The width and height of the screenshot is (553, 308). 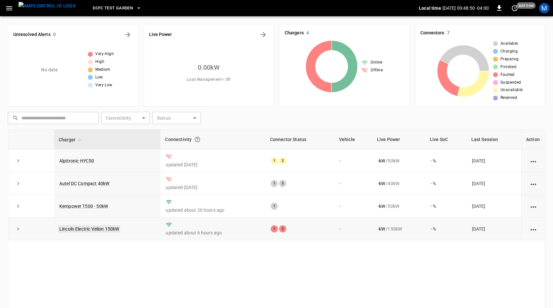 What do you see at coordinates (99, 77) in the screenshot?
I see `span: Low` at bounding box center [99, 77].